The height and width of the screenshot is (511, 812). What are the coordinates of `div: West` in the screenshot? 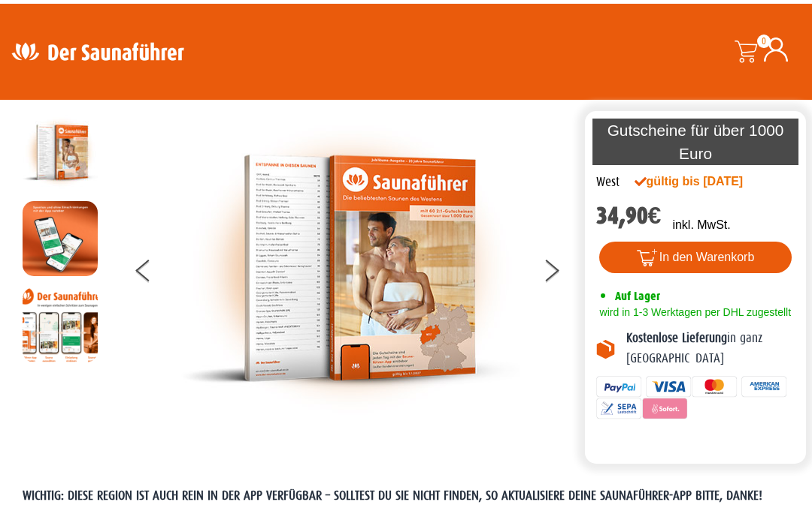 It's located at (607, 184).